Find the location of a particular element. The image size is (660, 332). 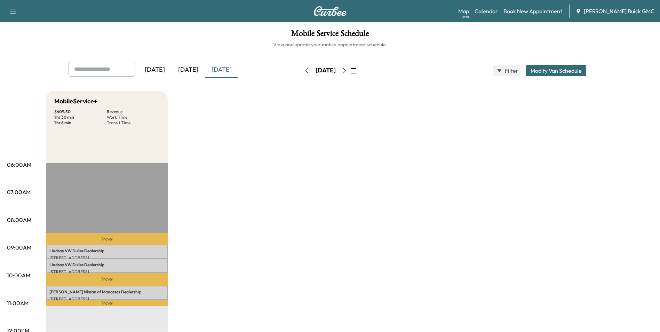

h6: View and update your mobile appointment schedule. is located at coordinates (330, 45).